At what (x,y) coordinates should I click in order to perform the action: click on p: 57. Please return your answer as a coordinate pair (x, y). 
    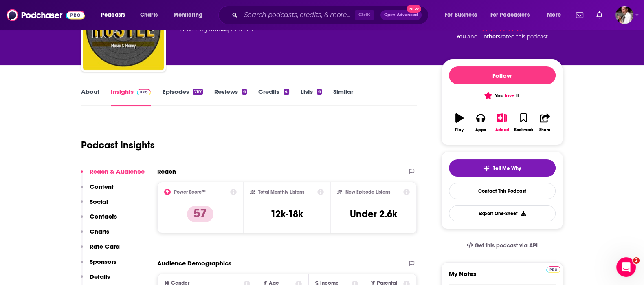
    Looking at the image, I should click on (200, 214).